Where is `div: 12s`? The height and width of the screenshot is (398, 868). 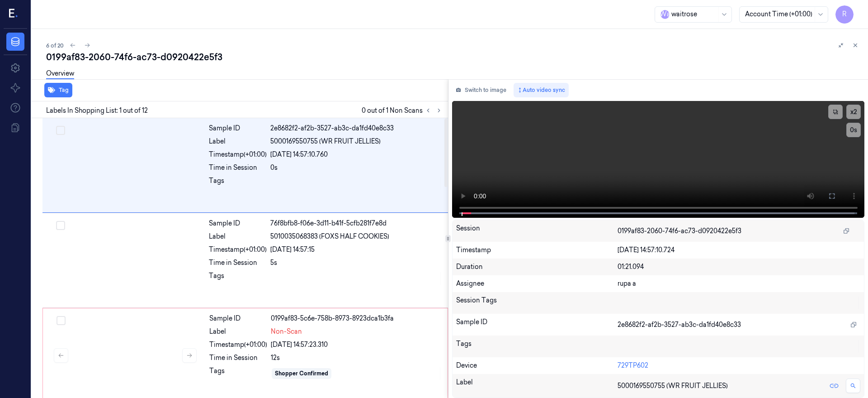 div: 12s is located at coordinates (356, 357).